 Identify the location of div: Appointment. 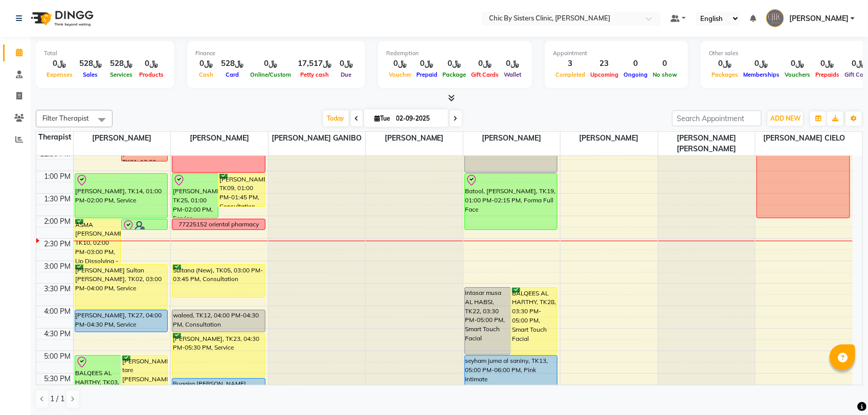
(616, 53).